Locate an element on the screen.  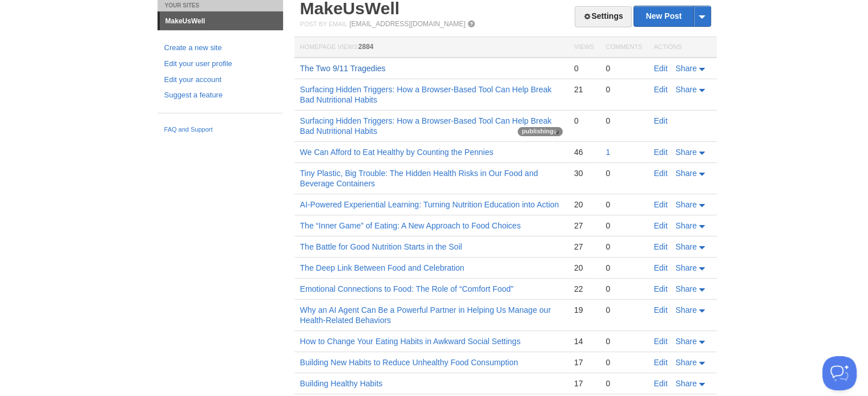
a: Settings is located at coordinates (603, 17).